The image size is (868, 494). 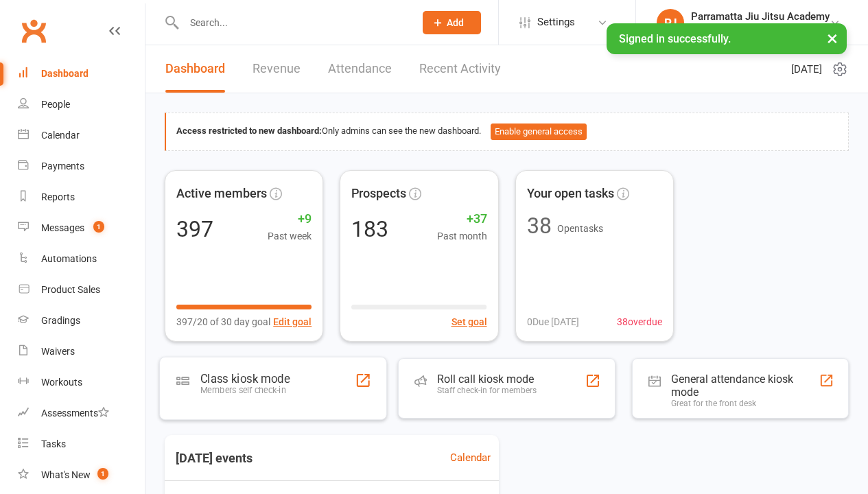 What do you see at coordinates (469, 322) in the screenshot?
I see `button: Set goal` at bounding box center [469, 322].